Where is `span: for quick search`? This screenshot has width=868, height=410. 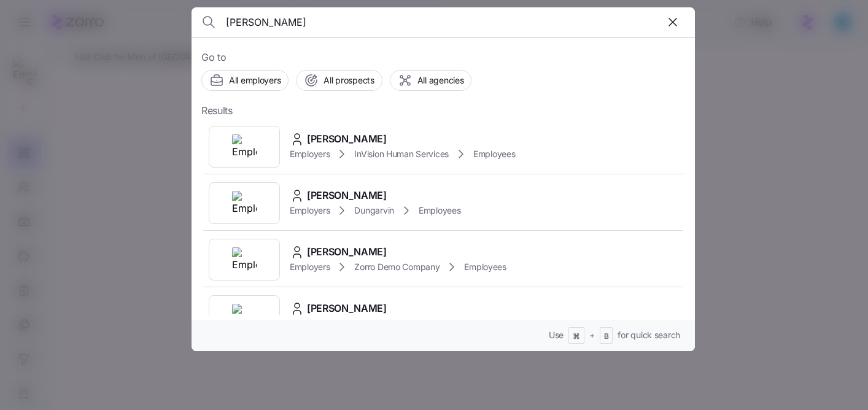
span: for quick search is located at coordinates (649, 335).